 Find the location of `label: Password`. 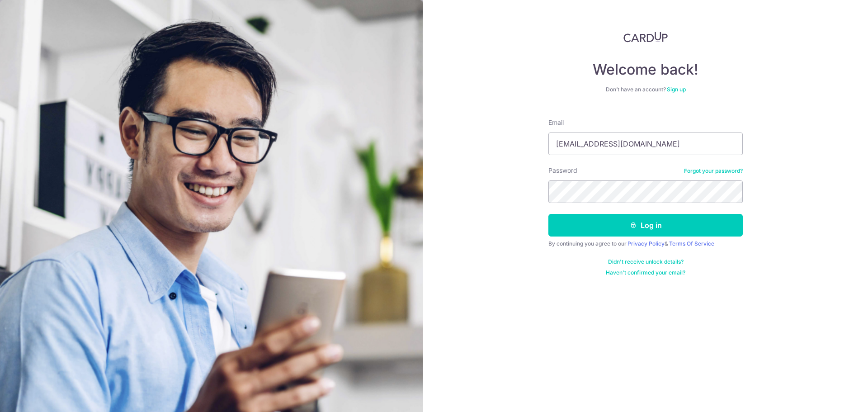

label: Password is located at coordinates (563, 170).